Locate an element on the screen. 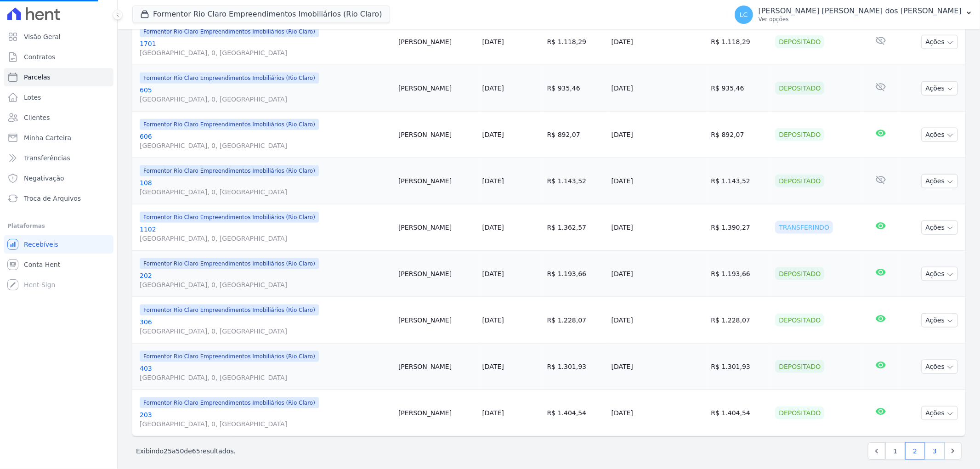 This screenshot has width=980, height=469. td: R$ 935,46 is located at coordinates (576, 88).